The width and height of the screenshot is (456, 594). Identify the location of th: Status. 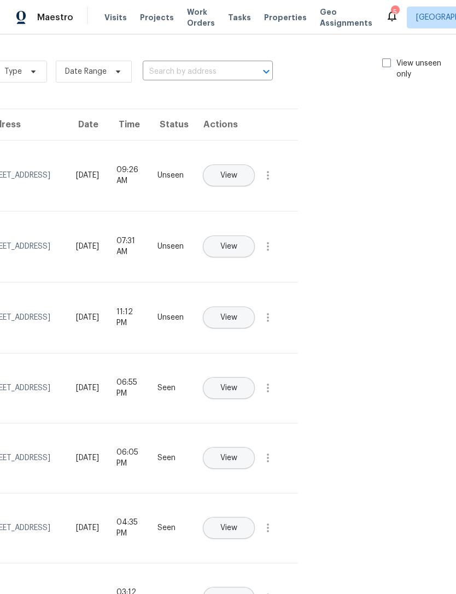
(171, 125).